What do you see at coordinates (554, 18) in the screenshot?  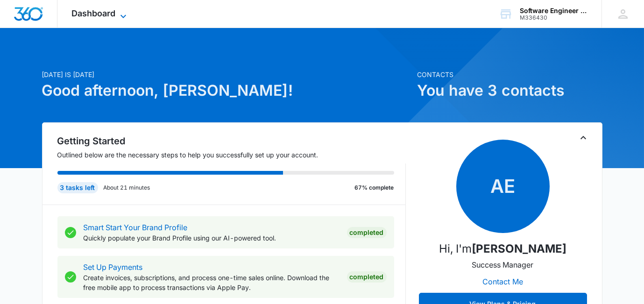 I see `div: account id` at bounding box center [554, 18].